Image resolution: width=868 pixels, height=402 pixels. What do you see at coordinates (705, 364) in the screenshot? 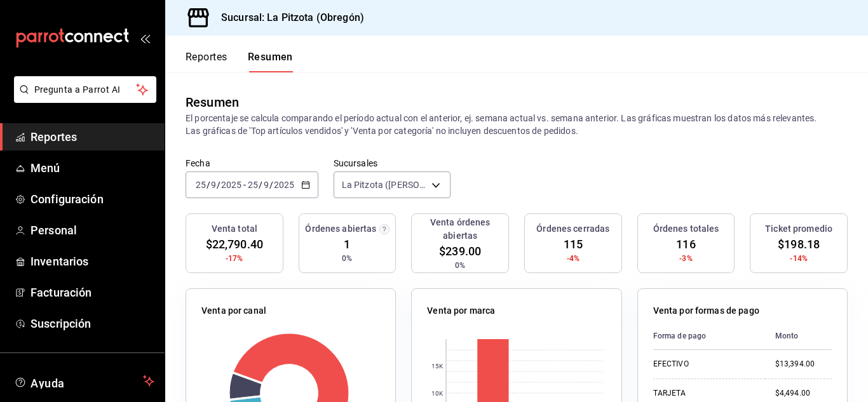
I see `div: EFECTIVO` at bounding box center [705, 364].